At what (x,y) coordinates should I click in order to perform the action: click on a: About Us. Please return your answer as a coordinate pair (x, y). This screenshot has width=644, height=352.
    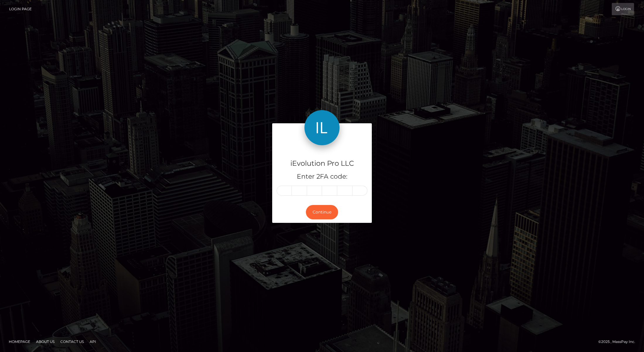
    Looking at the image, I should click on (45, 342).